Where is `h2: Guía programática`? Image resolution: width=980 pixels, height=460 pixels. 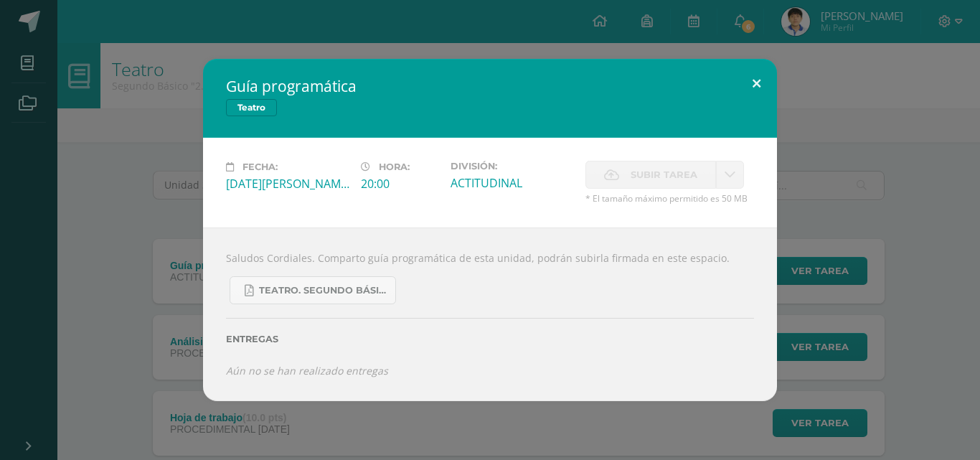
h2: Guía programática is located at coordinates (490, 86).